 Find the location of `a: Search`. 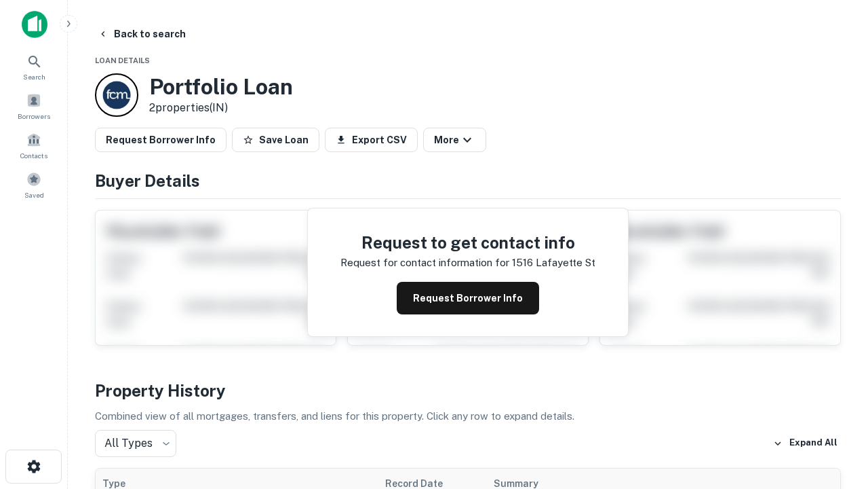

a: Search is located at coordinates (34, 67).